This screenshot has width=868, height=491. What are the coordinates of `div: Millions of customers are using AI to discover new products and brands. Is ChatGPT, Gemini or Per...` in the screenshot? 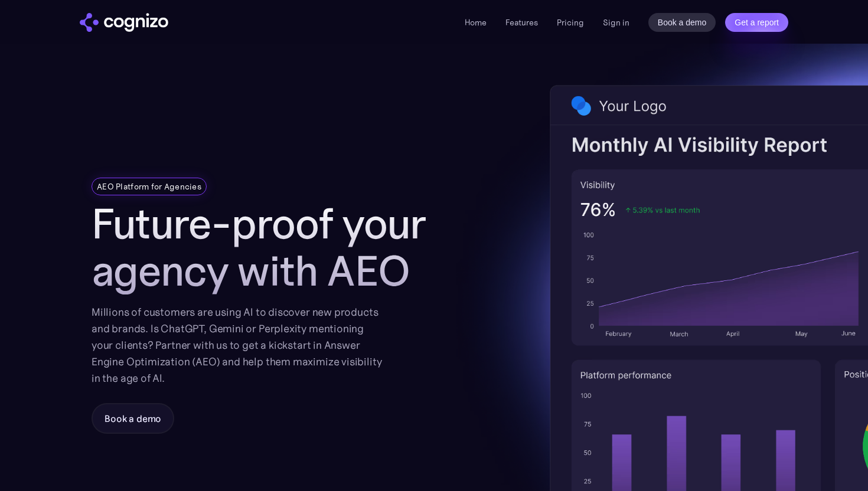 It's located at (237, 346).